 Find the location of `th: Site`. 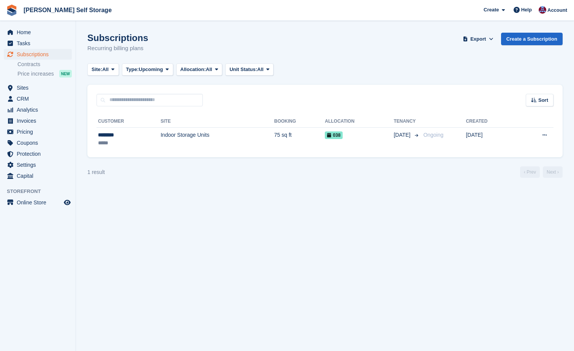

th: Site is located at coordinates (217, 122).